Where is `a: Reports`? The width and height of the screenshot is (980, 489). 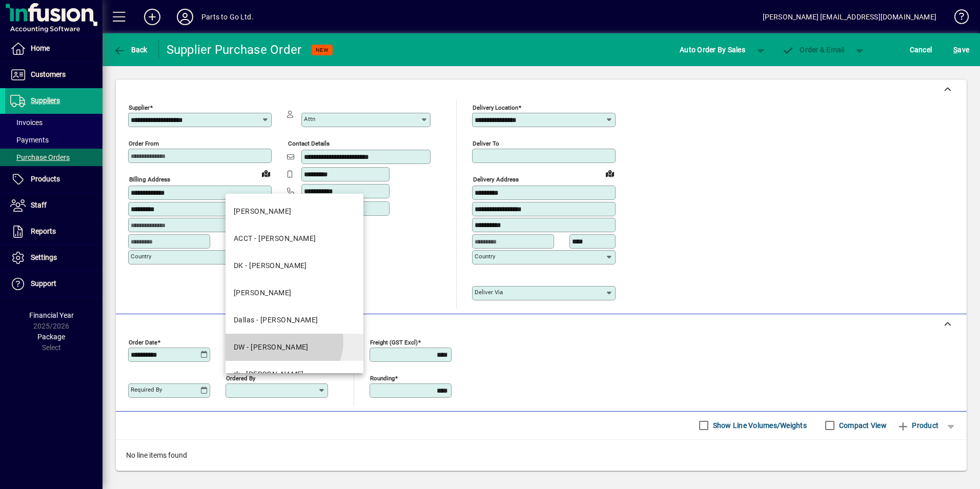 a: Reports is located at coordinates (54, 231).